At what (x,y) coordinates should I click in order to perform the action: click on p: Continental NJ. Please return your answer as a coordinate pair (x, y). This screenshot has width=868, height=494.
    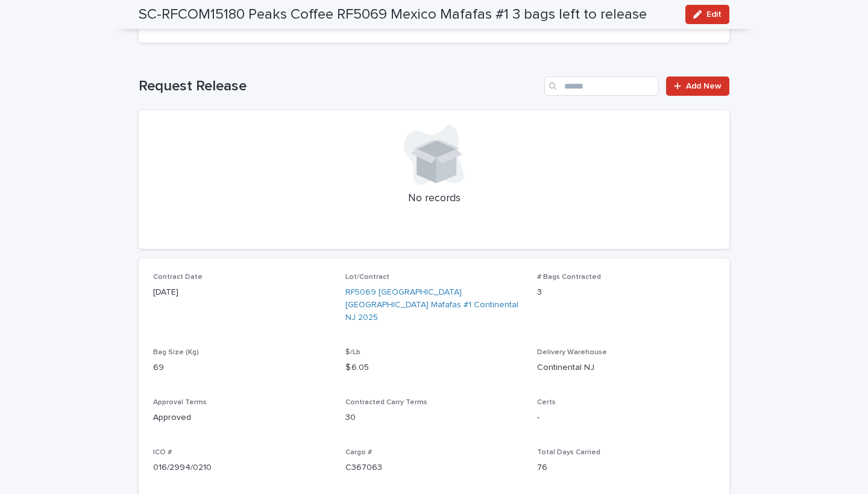
    Looking at the image, I should click on (626, 367).